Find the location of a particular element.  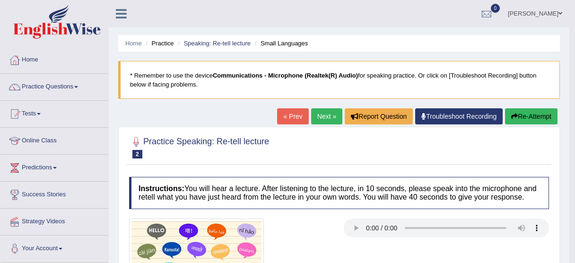

a: Online Class is located at coordinates (54, 140).